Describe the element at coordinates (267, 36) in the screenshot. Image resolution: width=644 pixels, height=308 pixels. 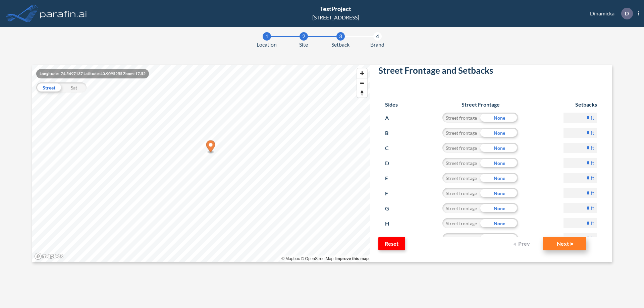
I see `div: 1` at that location.